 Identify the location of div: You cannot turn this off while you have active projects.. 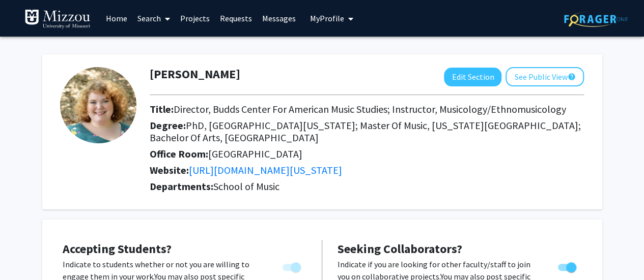
(292, 266).